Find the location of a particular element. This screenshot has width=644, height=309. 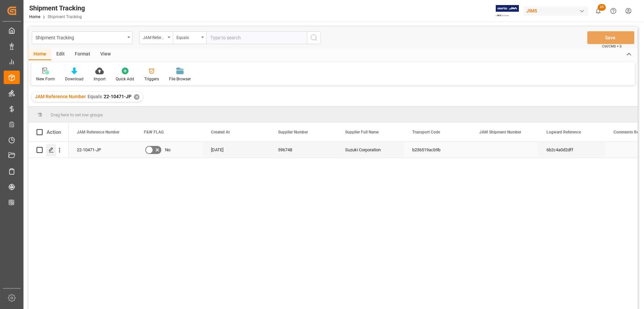

span: F&W FLAG is located at coordinates (154, 132).